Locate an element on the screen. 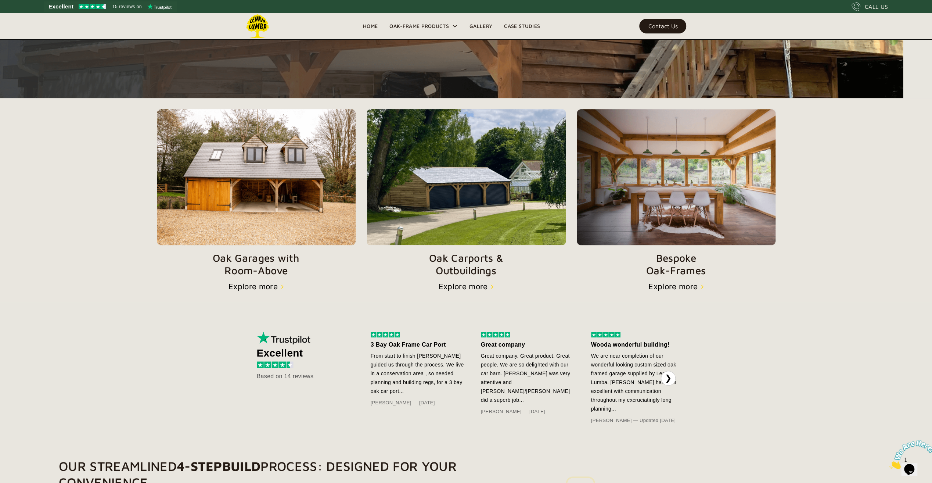  div: We are near completion of our wonderful looking custom sized oak framed garage supplied by Lemon ... is located at coordinates (639, 382).